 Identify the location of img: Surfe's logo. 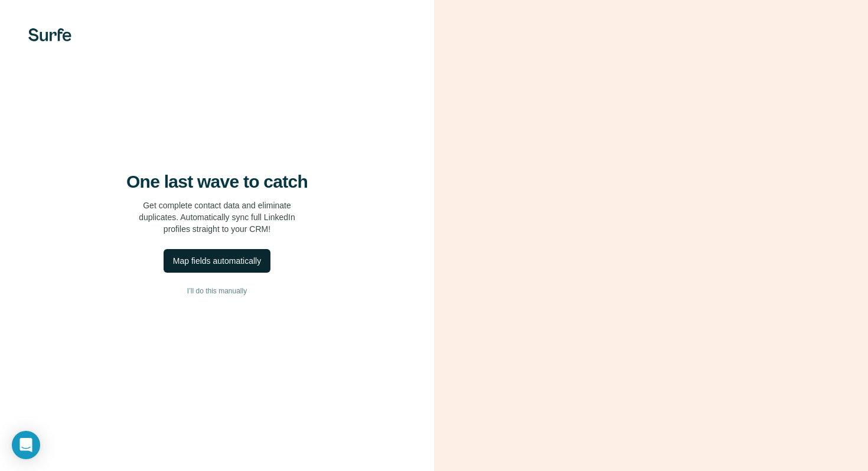
(49, 35).